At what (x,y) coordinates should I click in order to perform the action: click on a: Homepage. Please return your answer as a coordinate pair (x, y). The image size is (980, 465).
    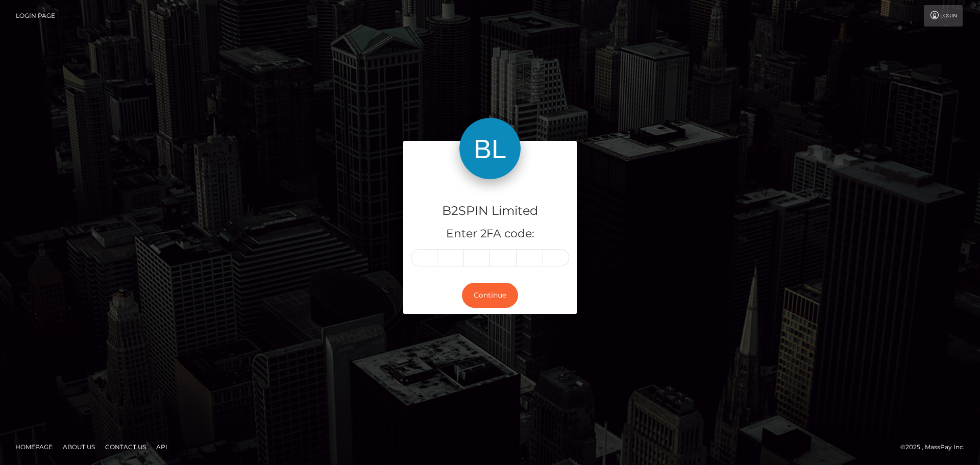
    Looking at the image, I should click on (34, 446).